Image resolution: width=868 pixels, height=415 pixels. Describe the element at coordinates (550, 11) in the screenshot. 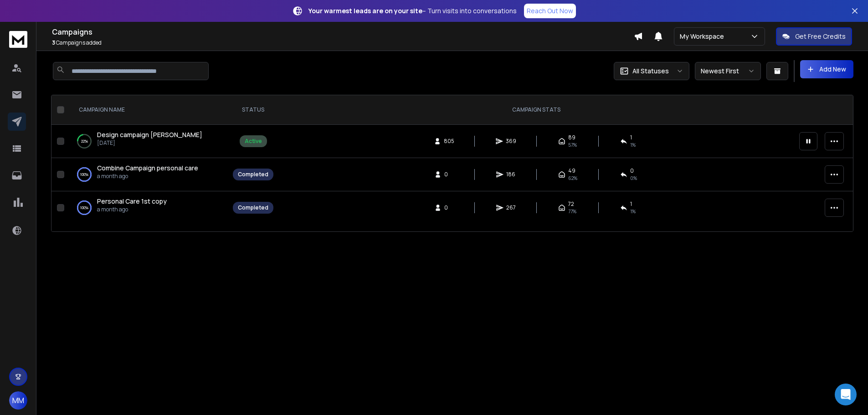

I see `p: Reach Out Now` at that location.